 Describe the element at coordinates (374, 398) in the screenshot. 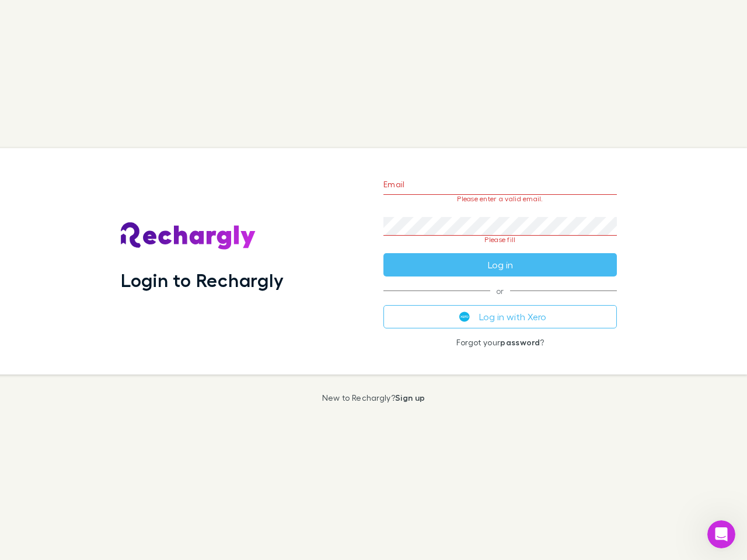

I see `p: New to Rechargly?` at that location.